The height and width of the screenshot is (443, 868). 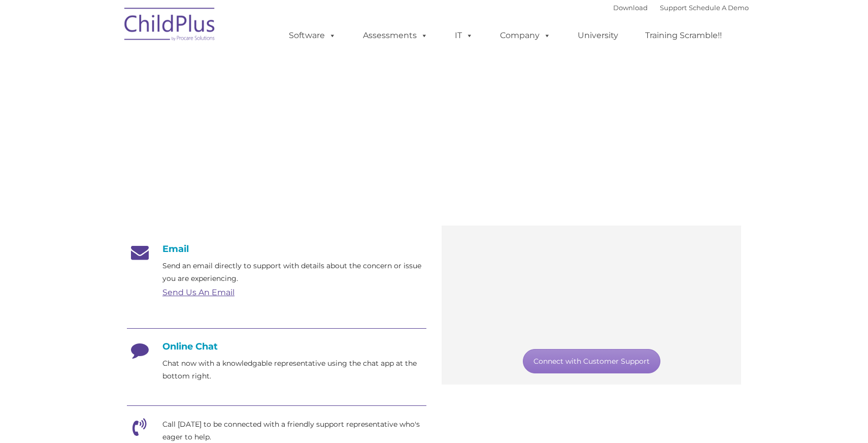 I want to click on a: Schedule A Demo, so click(x=719, y=7).